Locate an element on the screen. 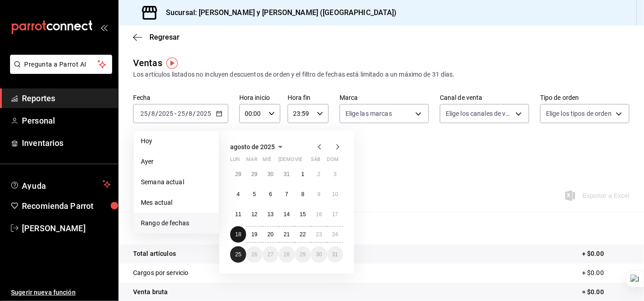 This screenshot has height=301, width=644. span: Semana actual is located at coordinates (176, 182).